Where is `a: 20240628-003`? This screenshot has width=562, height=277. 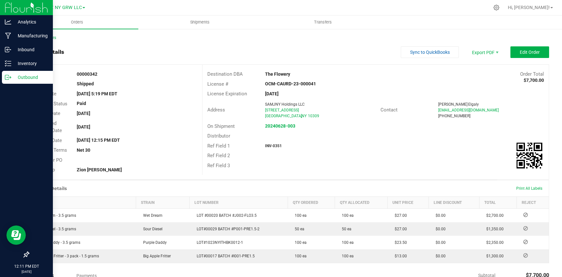
a: 20240628-003 is located at coordinates (280, 126).